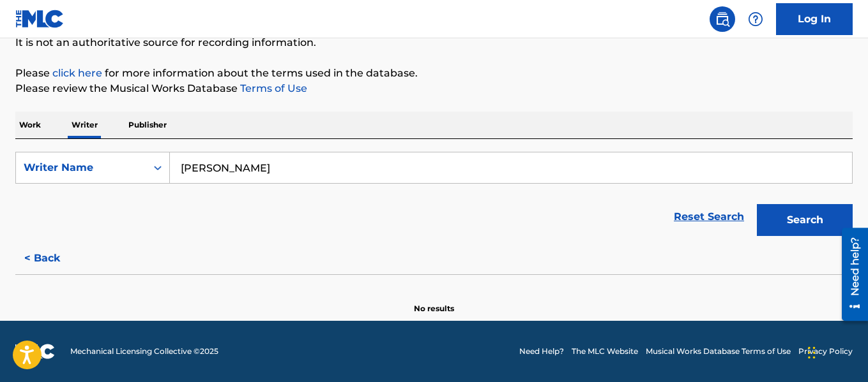 This screenshot has height=382, width=868. What do you see at coordinates (541, 351) in the screenshot?
I see `a: Need Help?` at bounding box center [541, 351].